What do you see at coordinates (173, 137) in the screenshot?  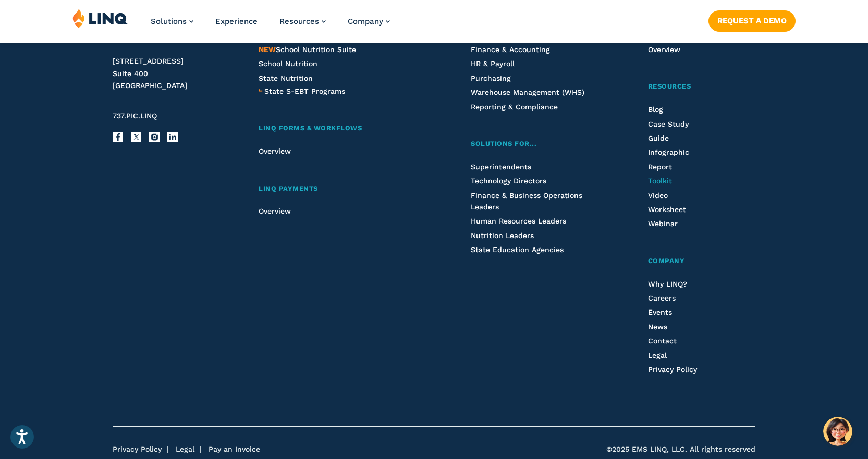 I see `a: LinkedIn` at bounding box center [173, 137].